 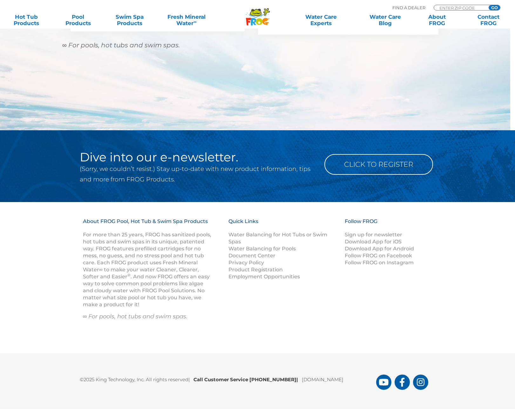 I want to click on a: FROG Products Facebook Page, so click(x=402, y=382).